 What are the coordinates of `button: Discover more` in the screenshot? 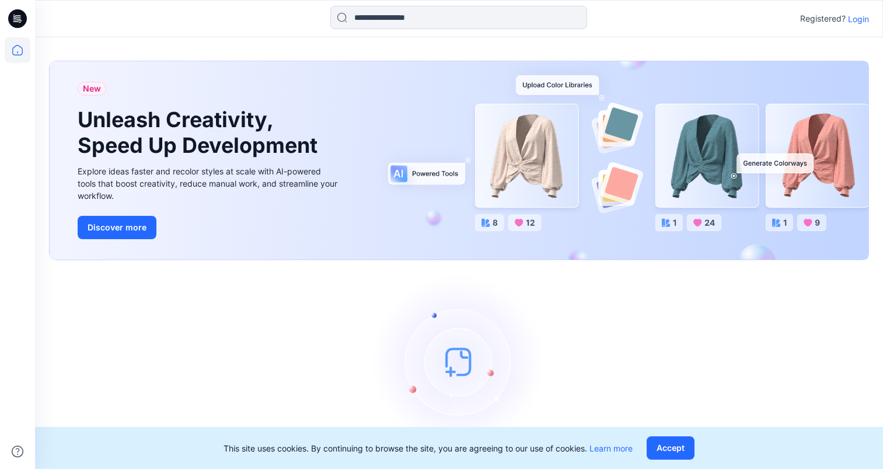 It's located at (117, 228).